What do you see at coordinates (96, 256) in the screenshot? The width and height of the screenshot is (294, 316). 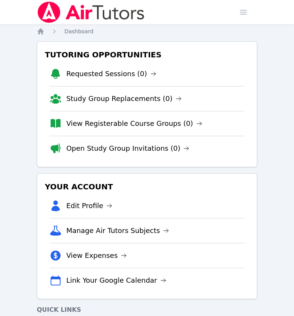 I see `a: View Expenses` at bounding box center [96, 256].